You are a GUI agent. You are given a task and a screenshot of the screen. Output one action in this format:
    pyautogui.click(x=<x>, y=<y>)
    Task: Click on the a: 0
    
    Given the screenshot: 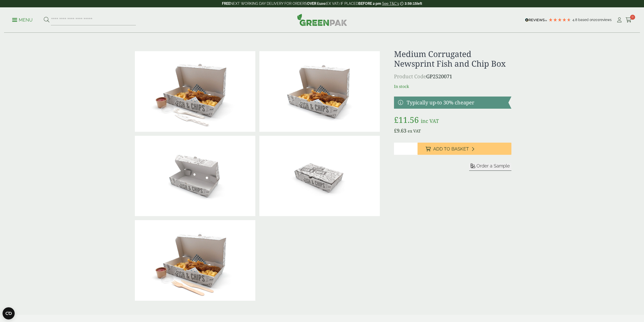 What is the action you would take?
    pyautogui.click(x=629, y=20)
    